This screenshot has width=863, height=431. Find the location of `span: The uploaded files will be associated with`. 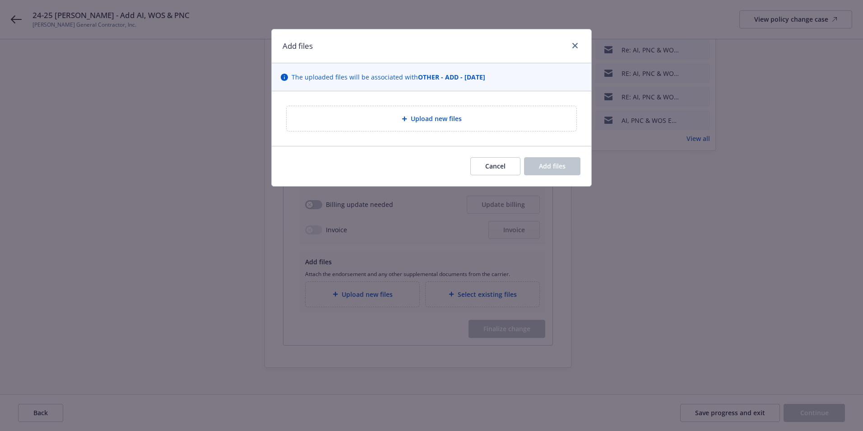

span: The uploaded files will be associated with is located at coordinates (388, 77).